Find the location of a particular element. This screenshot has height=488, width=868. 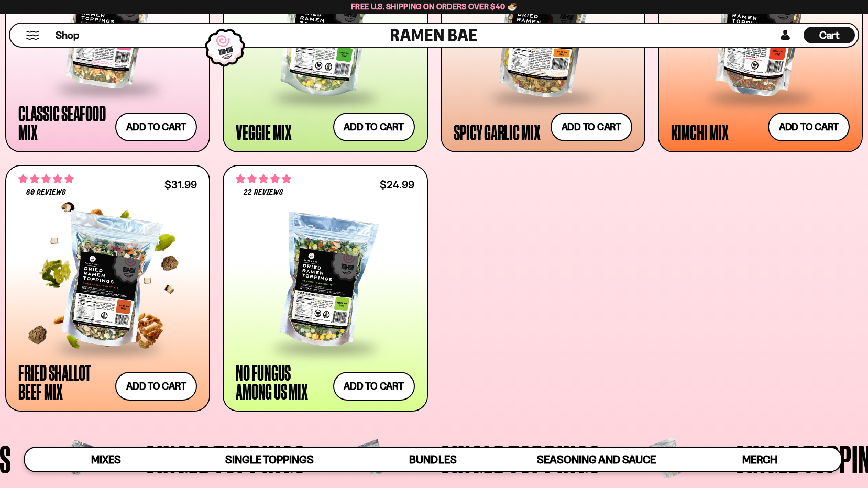

a: Merch is located at coordinates (759, 459).